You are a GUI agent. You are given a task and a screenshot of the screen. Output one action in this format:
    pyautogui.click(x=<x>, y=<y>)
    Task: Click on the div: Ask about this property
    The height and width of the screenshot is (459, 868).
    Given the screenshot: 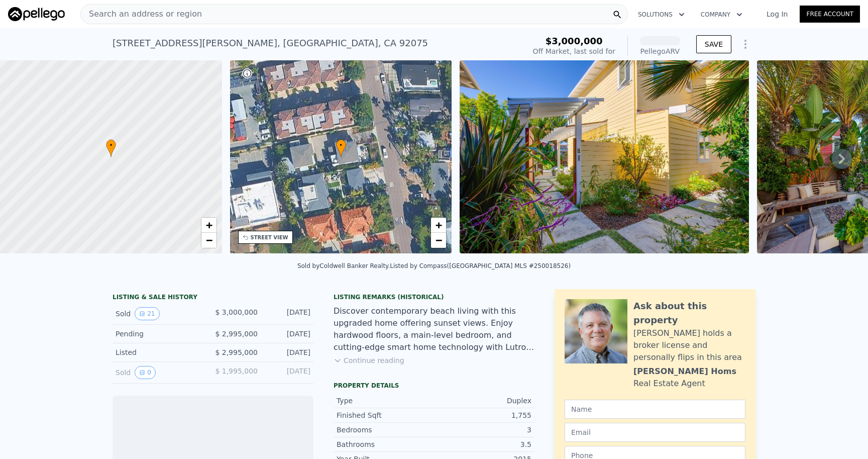 What is the action you would take?
    pyautogui.click(x=689, y=313)
    